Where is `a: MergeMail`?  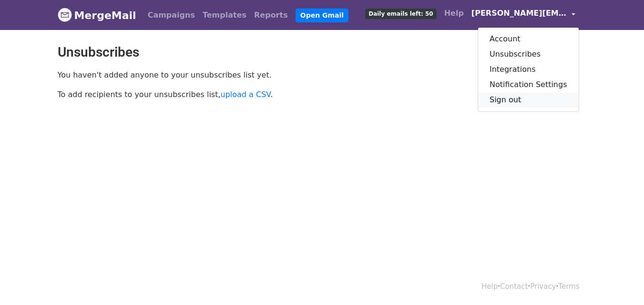 a: MergeMail is located at coordinates (97, 15).